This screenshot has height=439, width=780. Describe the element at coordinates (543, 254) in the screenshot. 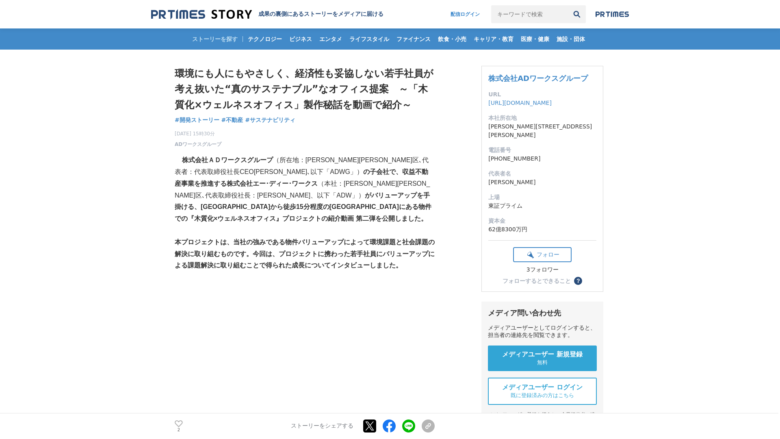

I see `button: フォロー` at that location.